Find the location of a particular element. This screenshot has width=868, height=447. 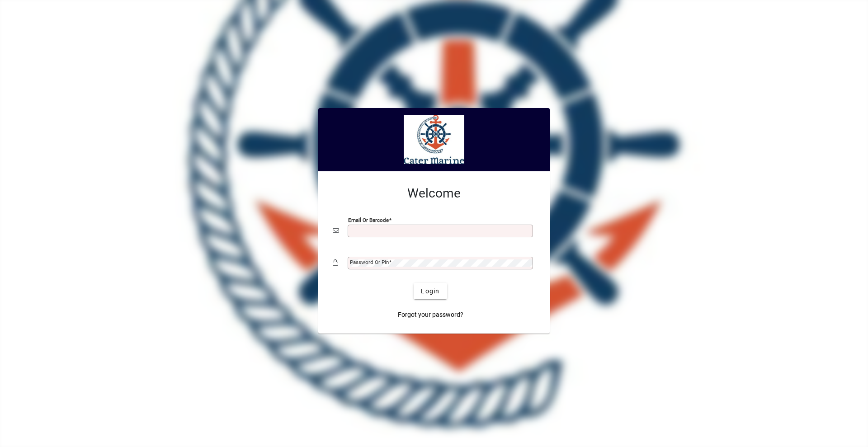

h2: Welcome is located at coordinates (434, 193).